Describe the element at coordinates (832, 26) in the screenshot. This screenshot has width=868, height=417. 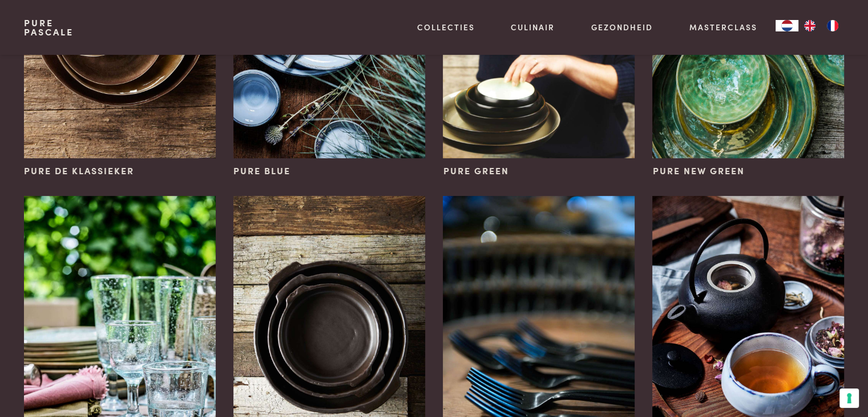
I see `a: FR` at that location.